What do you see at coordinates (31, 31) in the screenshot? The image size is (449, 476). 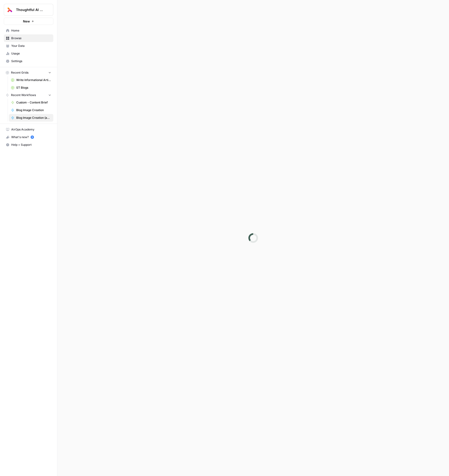 I see `span: Home` at bounding box center [31, 31].